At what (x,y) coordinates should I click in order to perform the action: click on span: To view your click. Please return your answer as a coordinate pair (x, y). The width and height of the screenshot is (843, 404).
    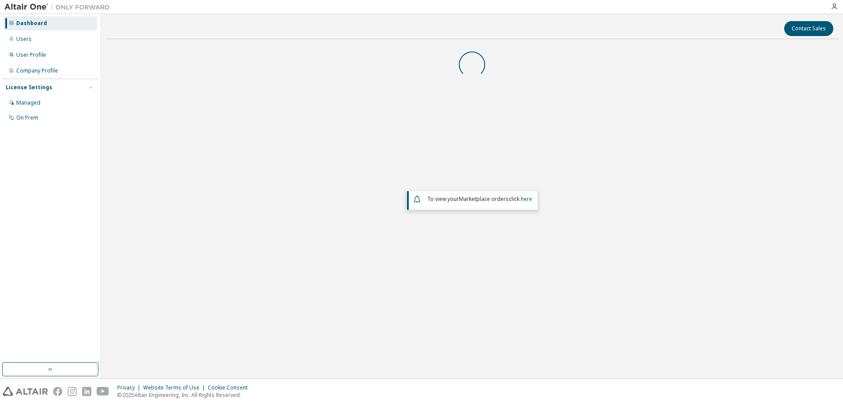
    Looking at the image, I should click on (479, 198).